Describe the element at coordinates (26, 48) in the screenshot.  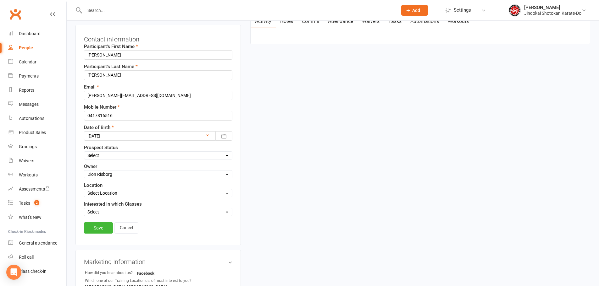
I see `div: People` at that location.